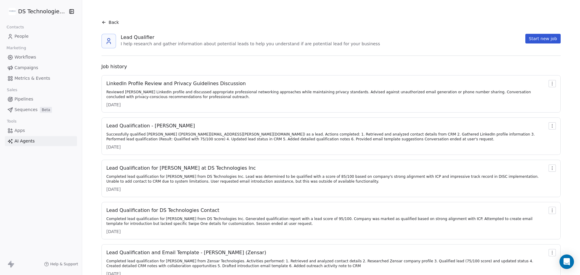 The width and height of the screenshot is (580, 275). What do you see at coordinates (326, 84) in the screenshot?
I see `div: LinkedIn Profile Review and Privacy Guidelines Discussion` at bounding box center [326, 84].